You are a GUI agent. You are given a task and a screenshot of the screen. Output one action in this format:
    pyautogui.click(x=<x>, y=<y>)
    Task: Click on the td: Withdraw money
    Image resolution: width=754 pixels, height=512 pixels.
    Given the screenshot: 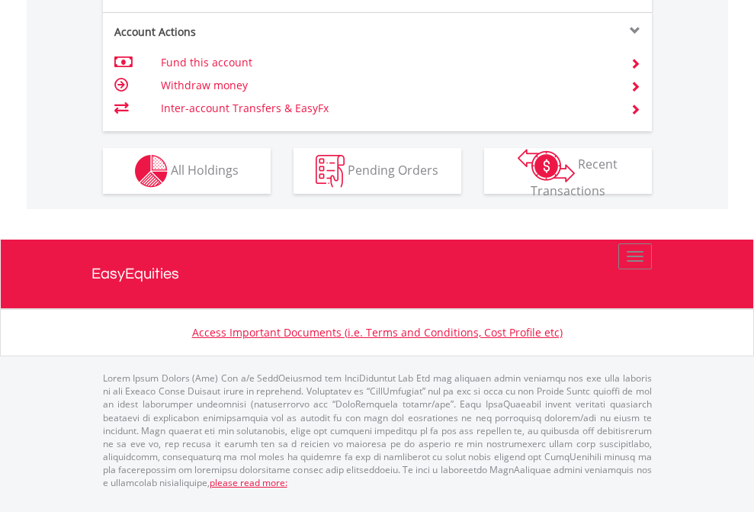 What is the action you would take?
    pyautogui.click(x=386, y=85)
    